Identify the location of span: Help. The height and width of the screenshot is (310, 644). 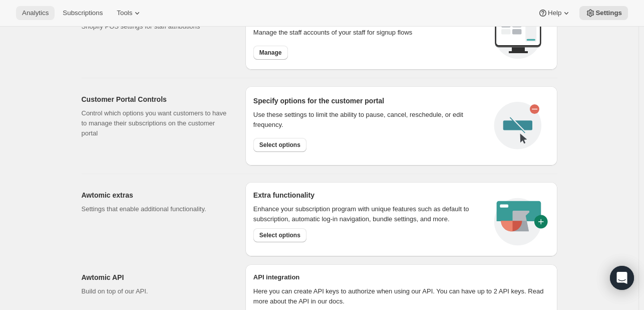
(555, 13).